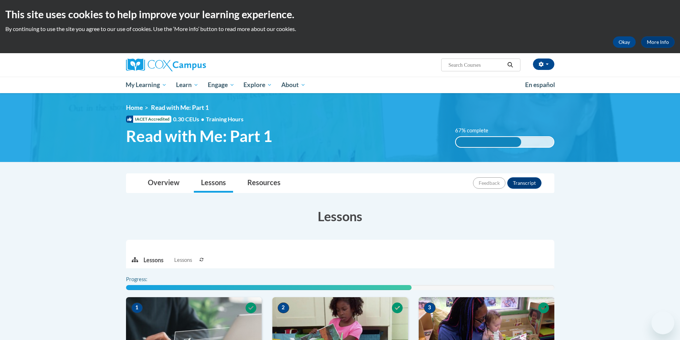 This screenshot has width=680, height=340. I want to click on span: 3, so click(430, 308).